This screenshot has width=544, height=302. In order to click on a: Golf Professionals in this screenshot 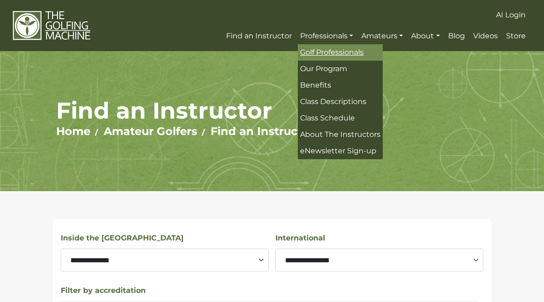, I will do `click(340, 53)`.